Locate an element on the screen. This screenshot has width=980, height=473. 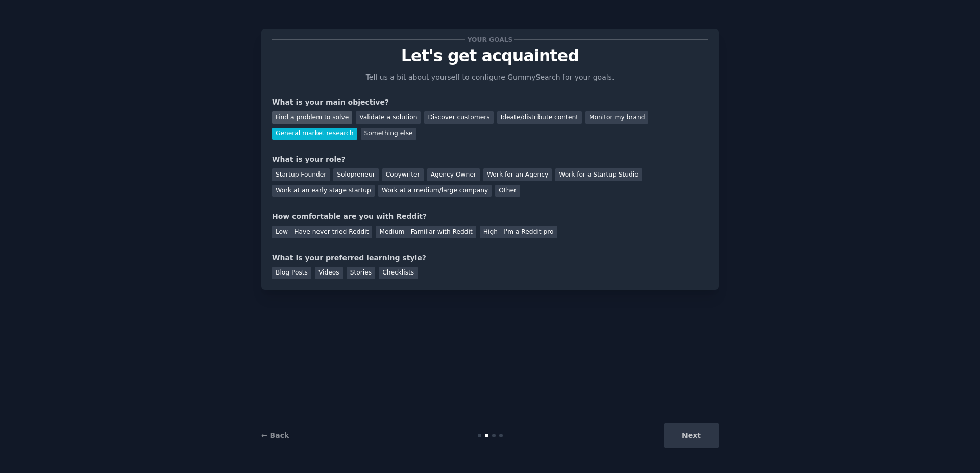
div: Blog Posts is located at coordinates (292, 273).